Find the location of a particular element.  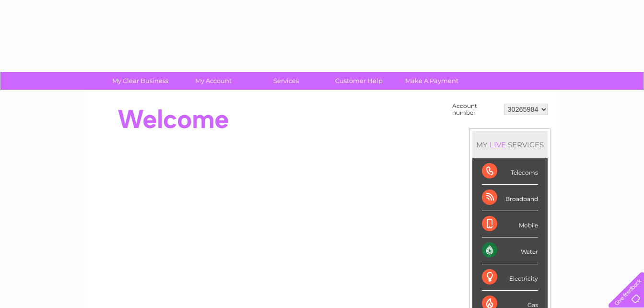

a: Customer Help is located at coordinates (359, 81).